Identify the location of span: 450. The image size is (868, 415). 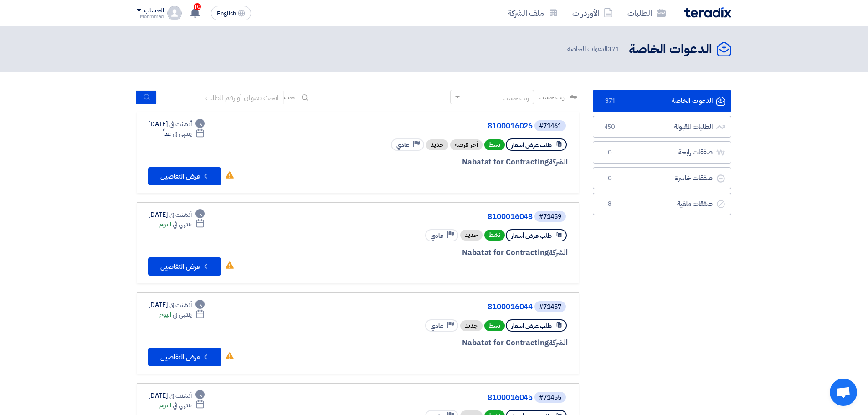
(610, 127).